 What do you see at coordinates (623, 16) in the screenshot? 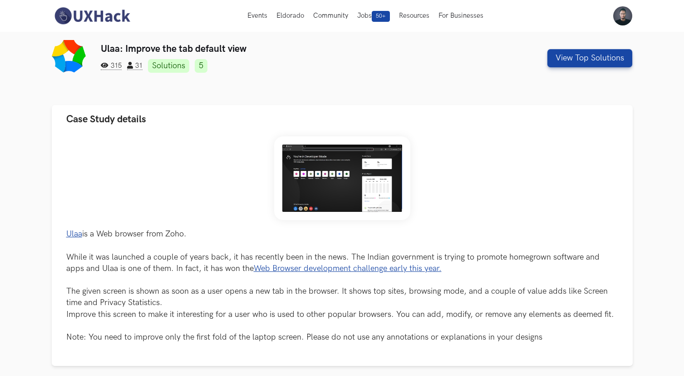
I see `img: Your profile pic` at bounding box center [623, 16].